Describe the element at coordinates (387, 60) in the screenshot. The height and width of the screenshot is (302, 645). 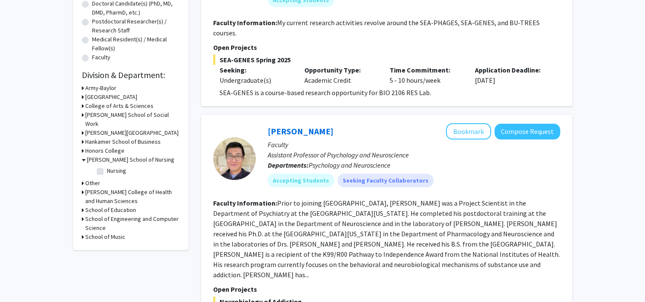
I see `span: SEA-GENES Spring 2025` at that location.